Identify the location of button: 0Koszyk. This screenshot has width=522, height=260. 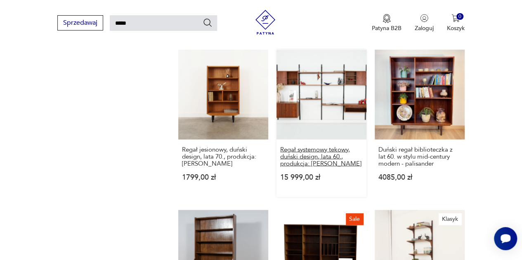
(455, 23).